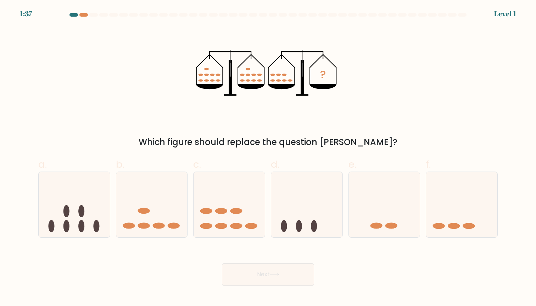 The height and width of the screenshot is (306, 536). What do you see at coordinates (197, 164) in the screenshot?
I see `span: c.` at bounding box center [197, 164].